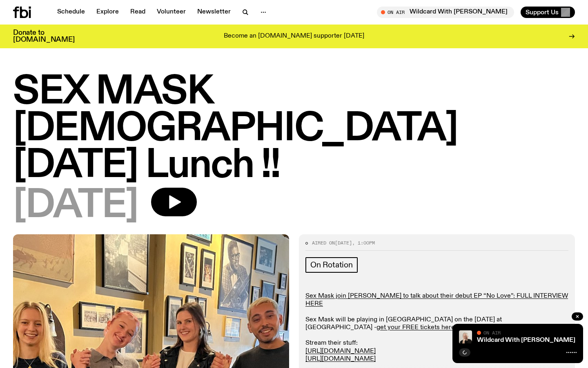 The width and height of the screenshot is (588, 368). Describe the element at coordinates (137, 12) in the screenshot. I see `a: Read` at that location.